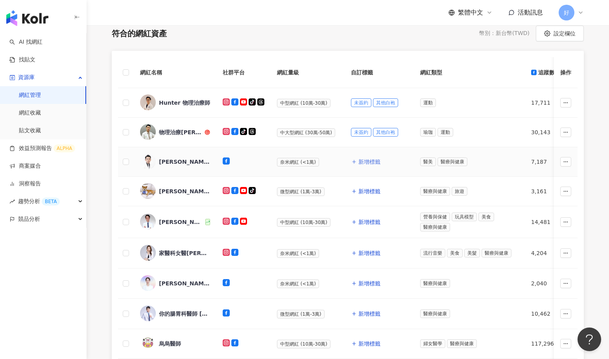 The image size is (609, 359). What do you see at coordinates (546, 162) in the screenshot?
I see `div: 7,187` at bounding box center [546, 162].